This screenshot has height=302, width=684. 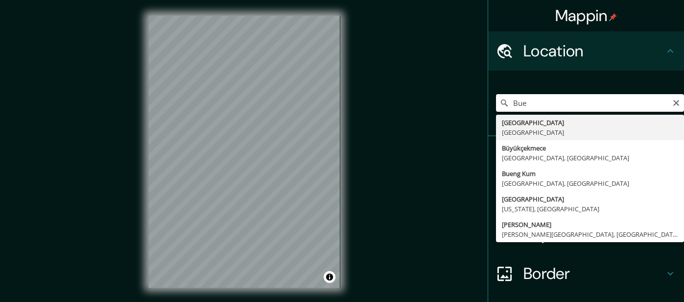 I want to click on div: Pins, so click(x=586, y=156).